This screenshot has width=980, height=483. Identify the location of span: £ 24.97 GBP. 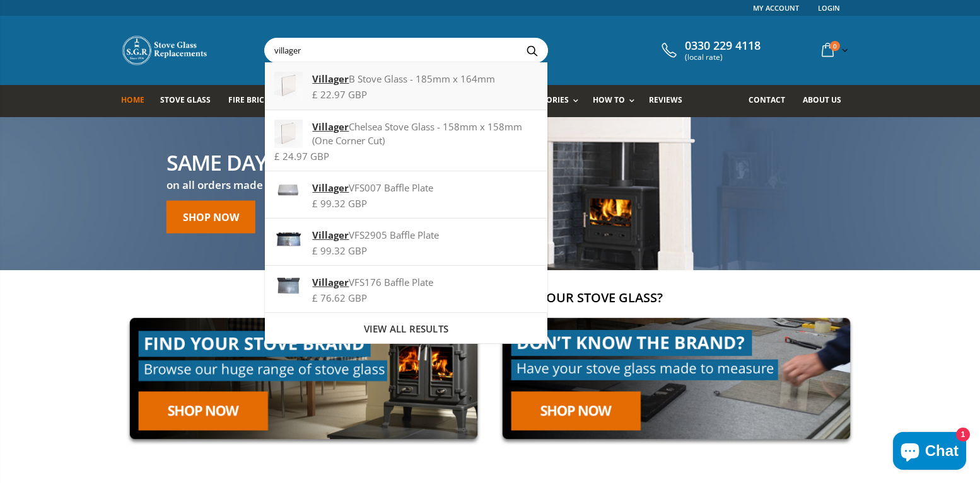
(301, 156).